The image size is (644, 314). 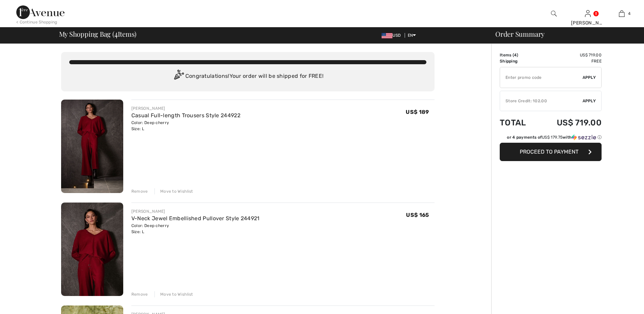 What do you see at coordinates (92, 249) in the screenshot?
I see `img: V-Neck Jewel Embellished Pullover Style 244921` at bounding box center [92, 249].